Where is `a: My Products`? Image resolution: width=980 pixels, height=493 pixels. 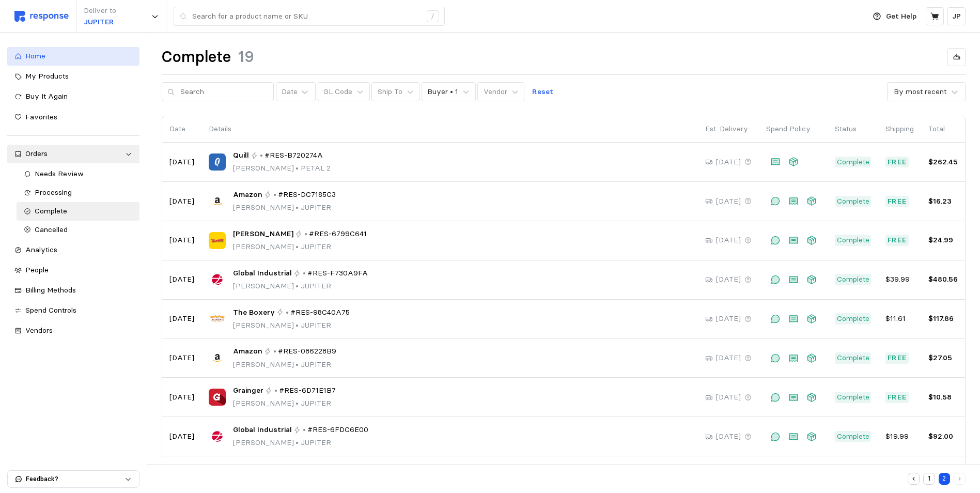
a: My Products is located at coordinates (73, 76).